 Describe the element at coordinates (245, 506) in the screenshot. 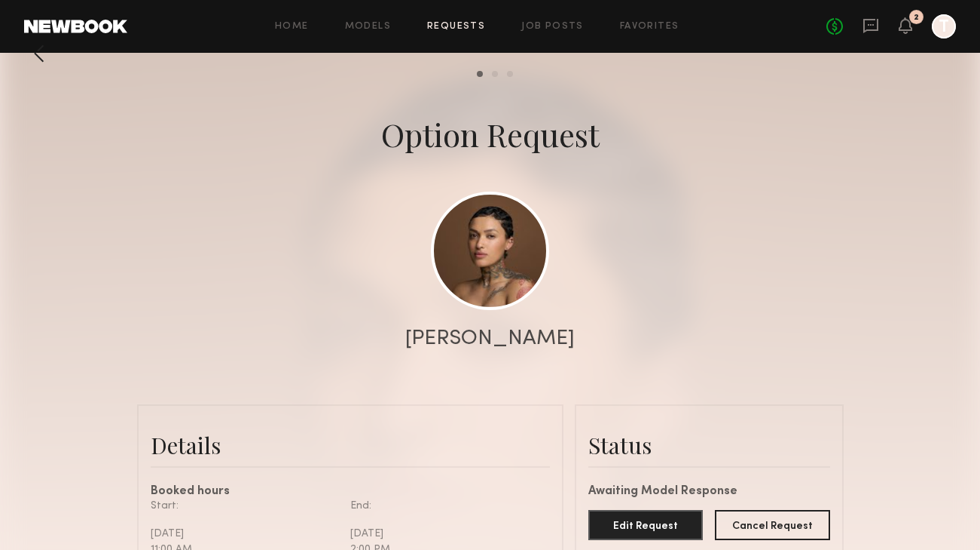

I see `div: Start:` at that location.